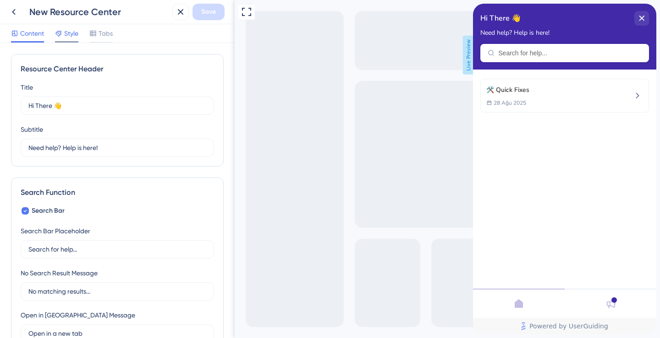 This screenshot has width=660, height=338. I want to click on div: New Resource Center, so click(99, 12).